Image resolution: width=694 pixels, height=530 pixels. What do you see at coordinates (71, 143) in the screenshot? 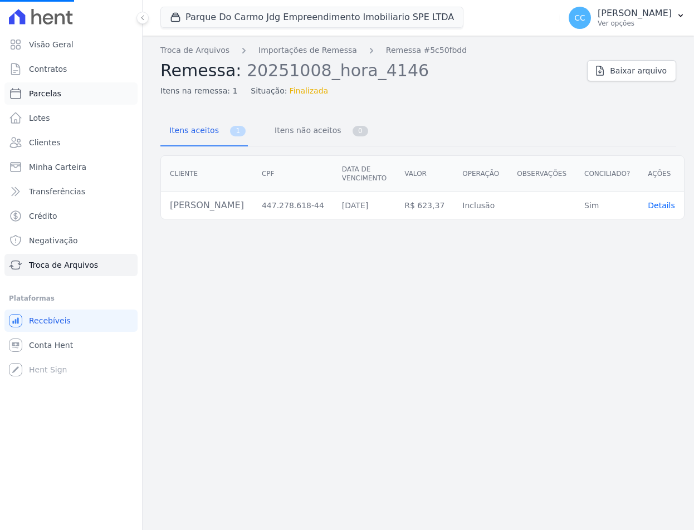
I see `a: Clientes` at bounding box center [71, 143].